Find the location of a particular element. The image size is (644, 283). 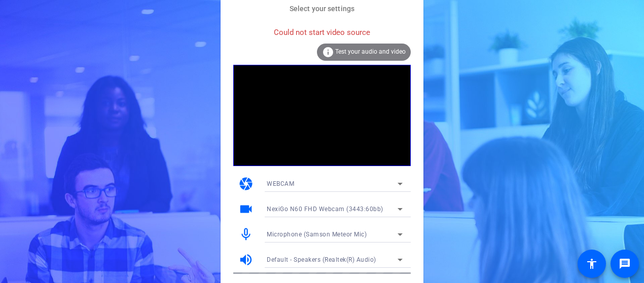

mat-icon: accessibility is located at coordinates (592, 264).